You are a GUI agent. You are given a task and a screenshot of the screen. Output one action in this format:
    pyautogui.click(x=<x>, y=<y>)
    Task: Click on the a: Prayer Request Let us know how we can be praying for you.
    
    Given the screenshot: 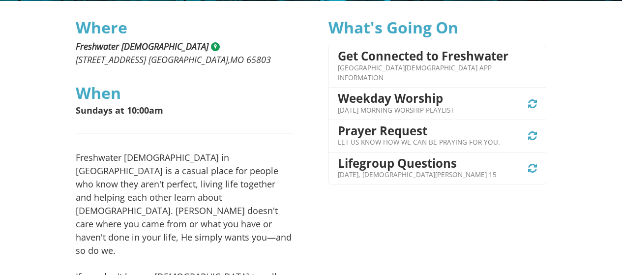 What is the action you would take?
    pyautogui.click(x=437, y=136)
    